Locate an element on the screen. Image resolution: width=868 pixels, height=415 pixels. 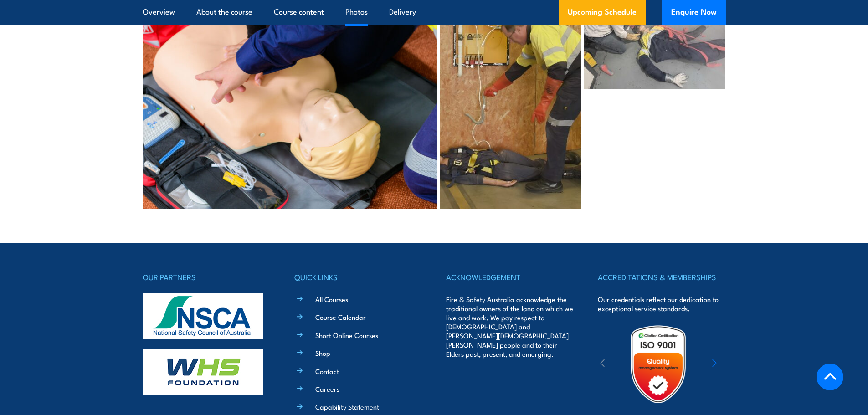
img: Untitled design (19) is located at coordinates (658, 364).